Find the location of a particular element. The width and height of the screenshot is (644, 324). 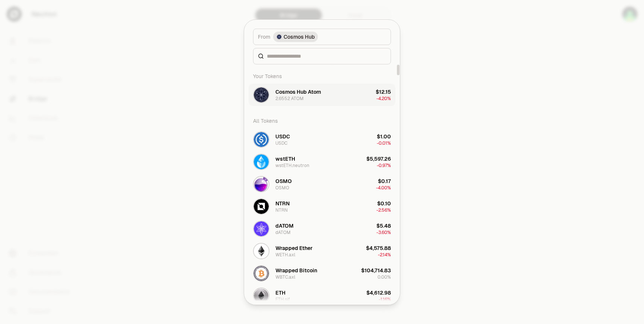

button: NTRN LogoNTRNNTRN$0.10-2.56% is located at coordinates (322, 207).